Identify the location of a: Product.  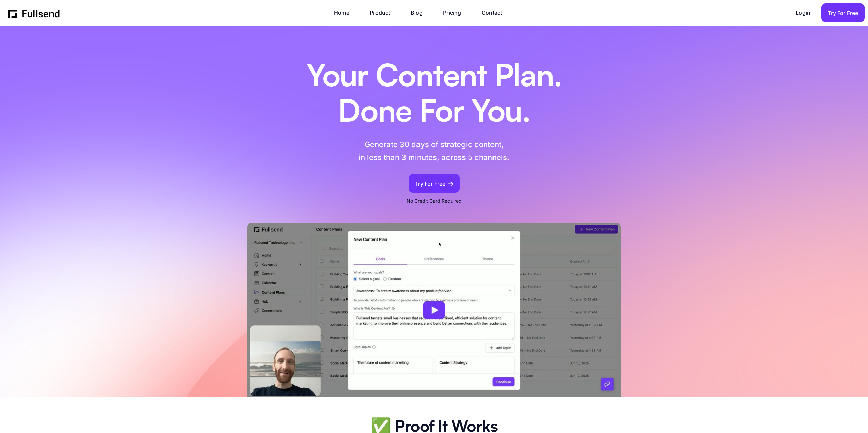
(384, 12).